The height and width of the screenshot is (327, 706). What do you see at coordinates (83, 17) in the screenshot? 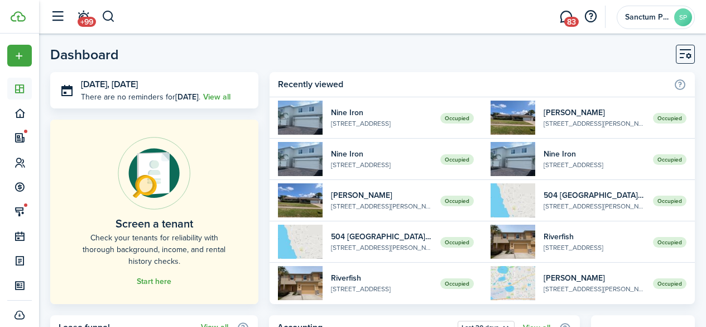
I see `a: Notifications` at bounding box center [83, 17].